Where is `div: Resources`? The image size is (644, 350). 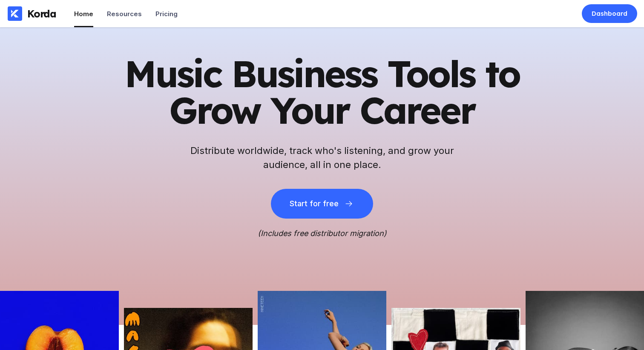
div: Resources is located at coordinates (124, 14).